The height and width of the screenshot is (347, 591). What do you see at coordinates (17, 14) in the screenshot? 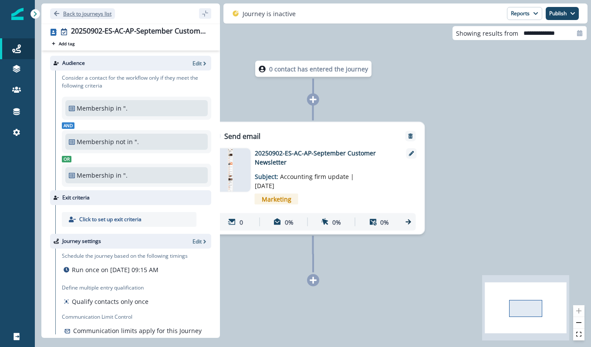
I see `img: Inflection` at bounding box center [17, 14].